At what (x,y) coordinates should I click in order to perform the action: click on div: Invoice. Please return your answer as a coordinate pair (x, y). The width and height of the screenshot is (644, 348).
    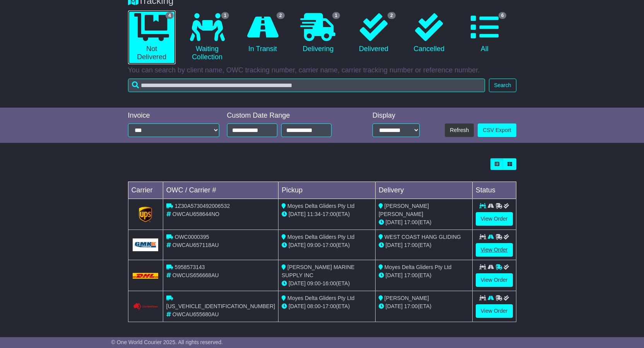
    Looking at the image, I should click on (174, 116).